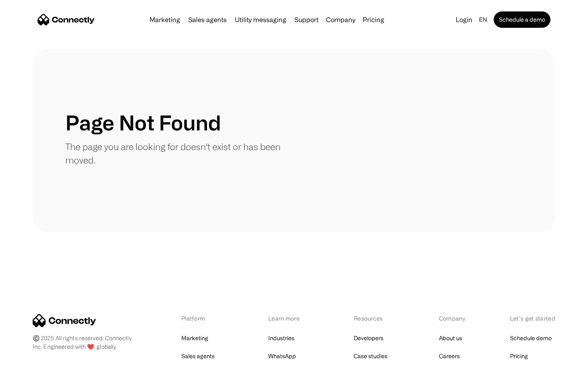  I want to click on a: About us, so click(451, 338).